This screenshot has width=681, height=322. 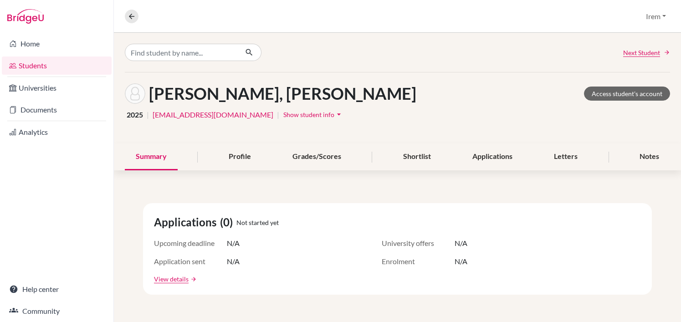 What do you see at coordinates (309, 114) in the screenshot?
I see `span: Show student info` at bounding box center [309, 114].